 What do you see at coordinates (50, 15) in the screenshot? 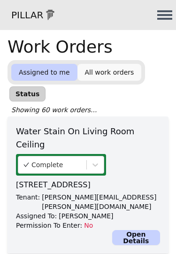
I see `img: 1` at bounding box center [50, 15].